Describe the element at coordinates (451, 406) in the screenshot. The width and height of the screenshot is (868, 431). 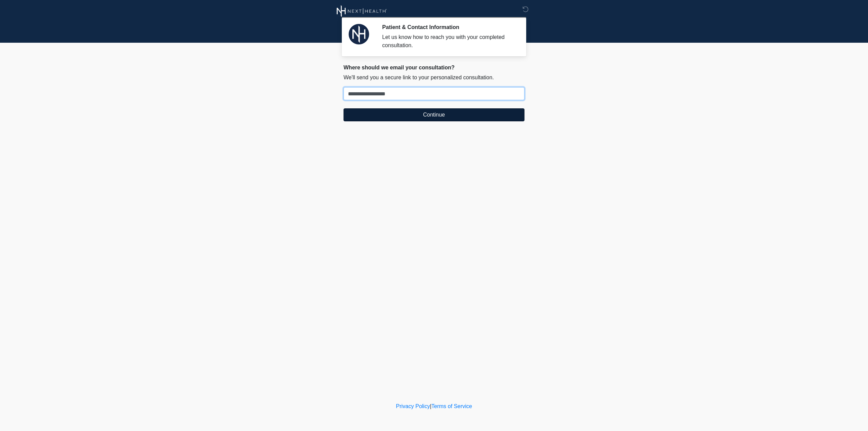
I see `a: Terms of Service` at that location.